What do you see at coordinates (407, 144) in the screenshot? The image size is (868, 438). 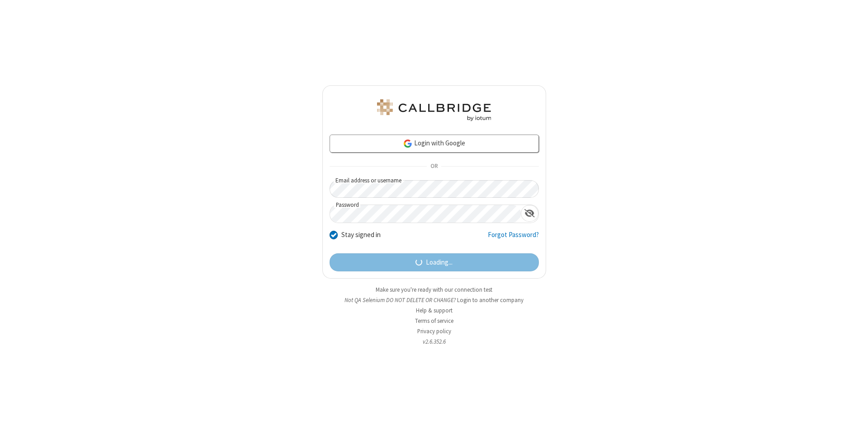 I see `img: google-icon.png` at bounding box center [407, 144].